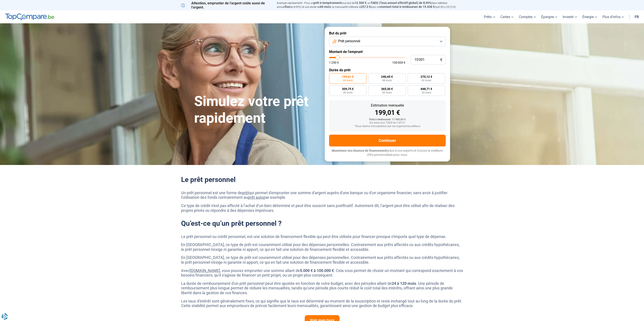 Image resolution: width=644 pixels, height=321 pixels. I want to click on button: Prêt personnel, so click(387, 42).